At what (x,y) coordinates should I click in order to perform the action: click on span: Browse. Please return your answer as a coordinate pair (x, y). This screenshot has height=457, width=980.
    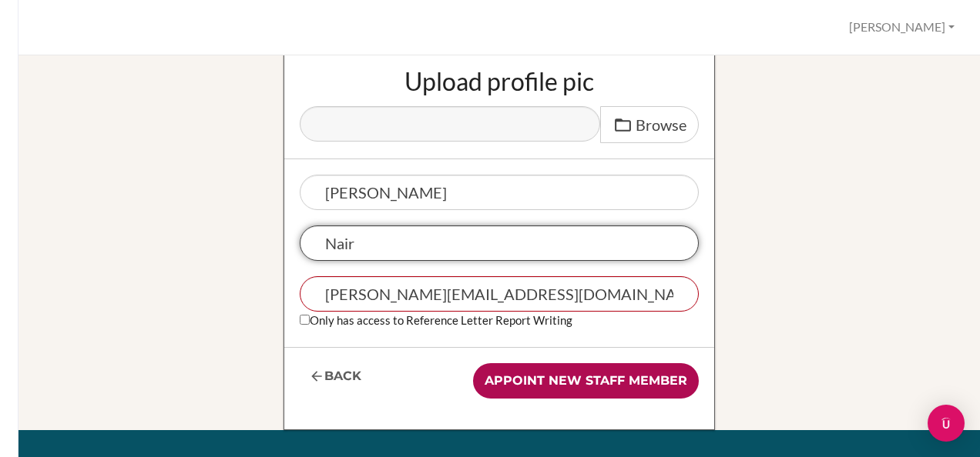
    Looking at the image, I should click on (661, 124).